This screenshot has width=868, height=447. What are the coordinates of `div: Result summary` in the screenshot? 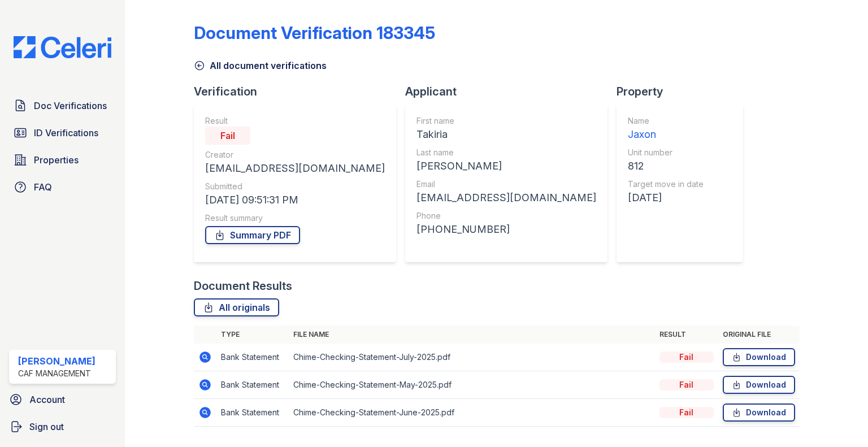 It's located at (295, 218).